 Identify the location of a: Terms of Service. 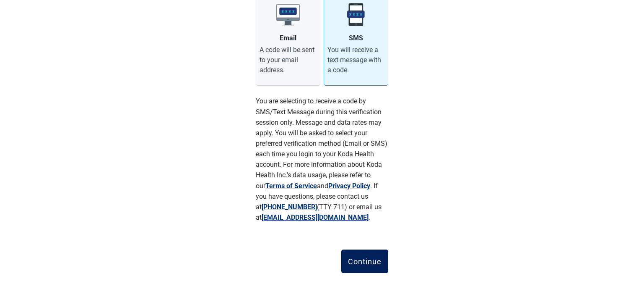
(291, 186).